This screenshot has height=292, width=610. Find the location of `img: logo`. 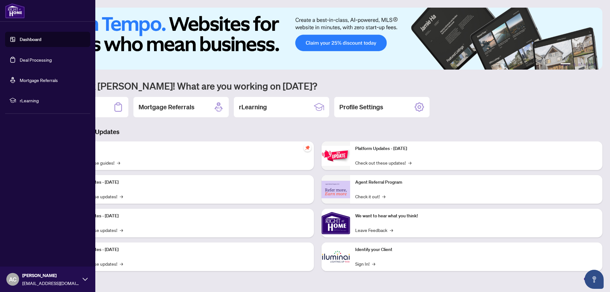

img: logo is located at coordinates (15, 11).